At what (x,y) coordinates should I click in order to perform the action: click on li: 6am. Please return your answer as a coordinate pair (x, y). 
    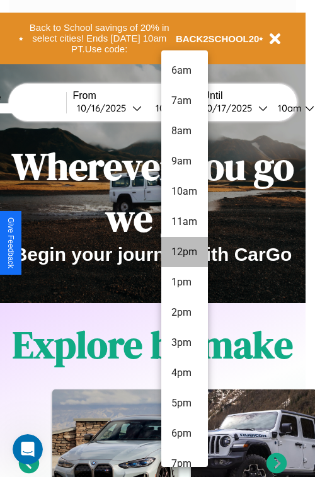
    Looking at the image, I should click on (185, 71).